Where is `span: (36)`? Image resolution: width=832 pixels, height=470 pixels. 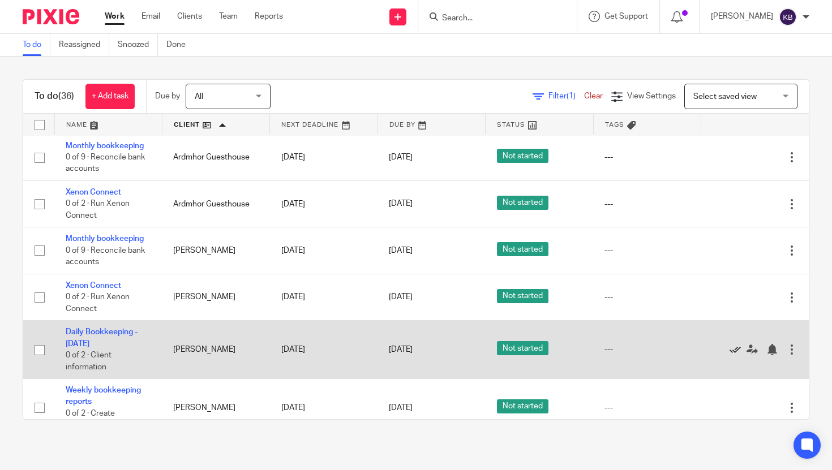 span: (36) is located at coordinates (66, 96).